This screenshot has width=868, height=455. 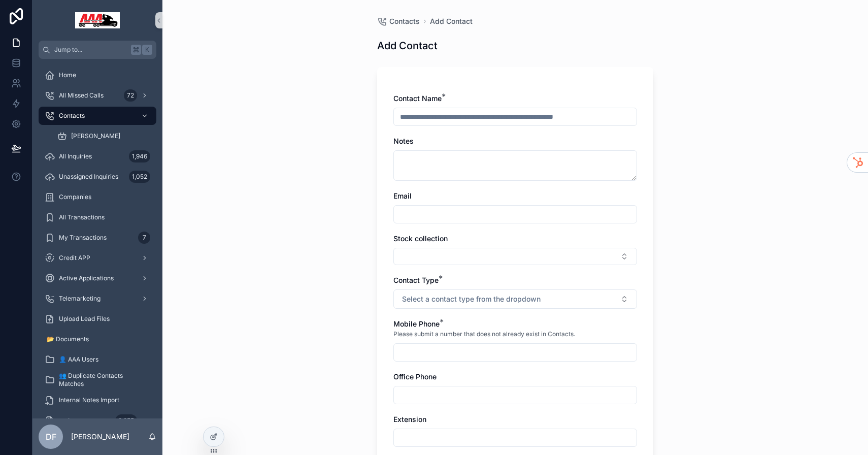 What do you see at coordinates (75, 197) in the screenshot?
I see `span: Companies` at bounding box center [75, 197].